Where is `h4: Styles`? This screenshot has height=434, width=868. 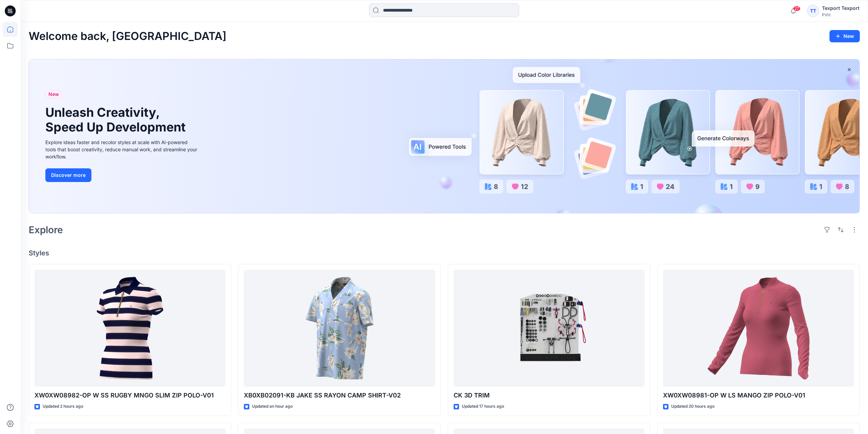 h4: Styles is located at coordinates (444, 253).